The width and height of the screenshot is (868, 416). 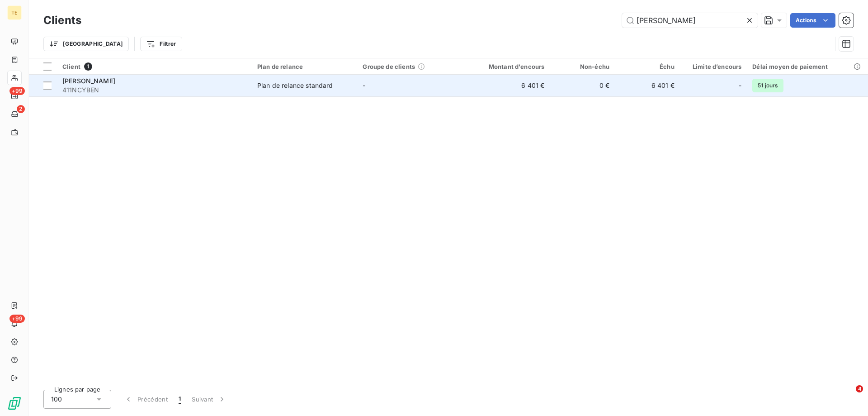 What do you see at coordinates (582, 86) in the screenshot?
I see `td: 0 €` at bounding box center [582, 86].